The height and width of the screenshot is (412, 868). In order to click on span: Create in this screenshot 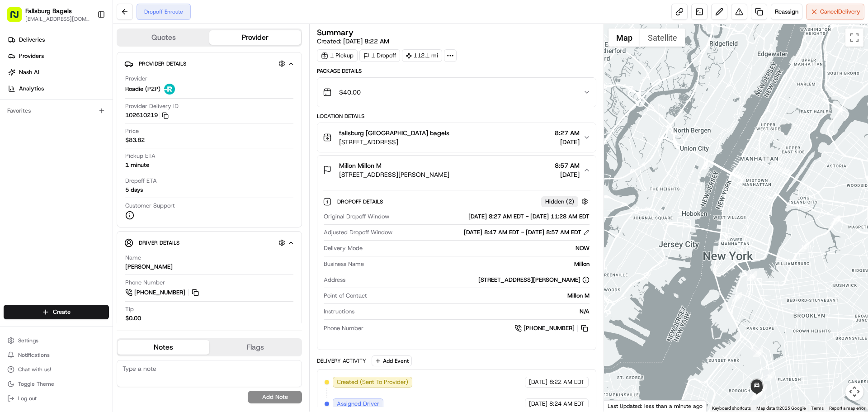, I will do `click(62, 312)`.